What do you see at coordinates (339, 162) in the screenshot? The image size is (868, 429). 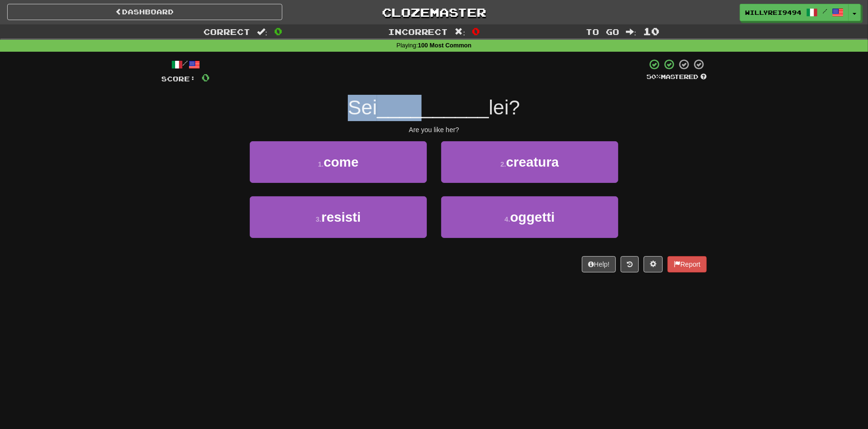 I see `button: 1.come` at bounding box center [339, 162].